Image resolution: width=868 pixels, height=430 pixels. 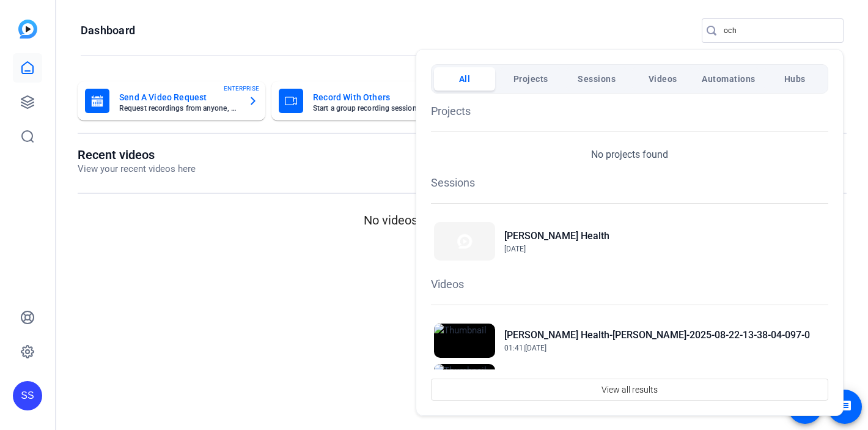 I want to click on span: Sessions, so click(x=596, y=79).